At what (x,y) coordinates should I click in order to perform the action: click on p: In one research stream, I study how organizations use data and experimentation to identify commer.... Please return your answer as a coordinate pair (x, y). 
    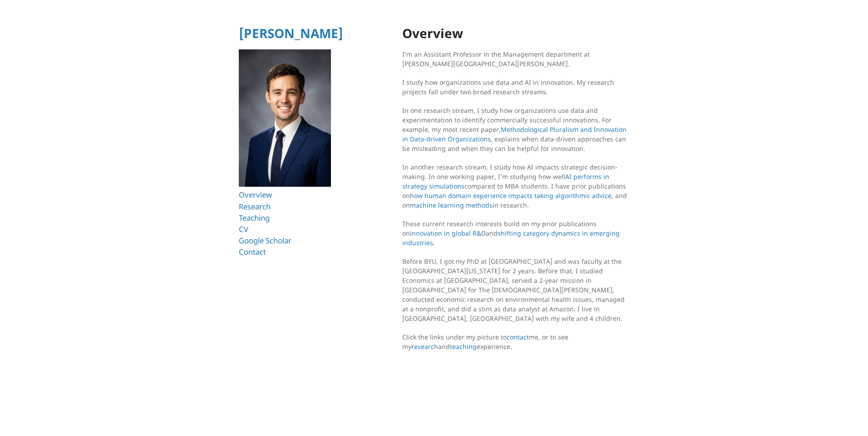
    Looking at the image, I should click on (516, 130).